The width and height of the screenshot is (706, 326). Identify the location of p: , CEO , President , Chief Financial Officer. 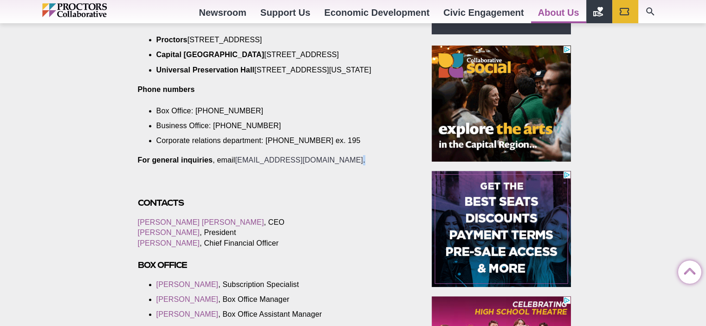
(274, 233).